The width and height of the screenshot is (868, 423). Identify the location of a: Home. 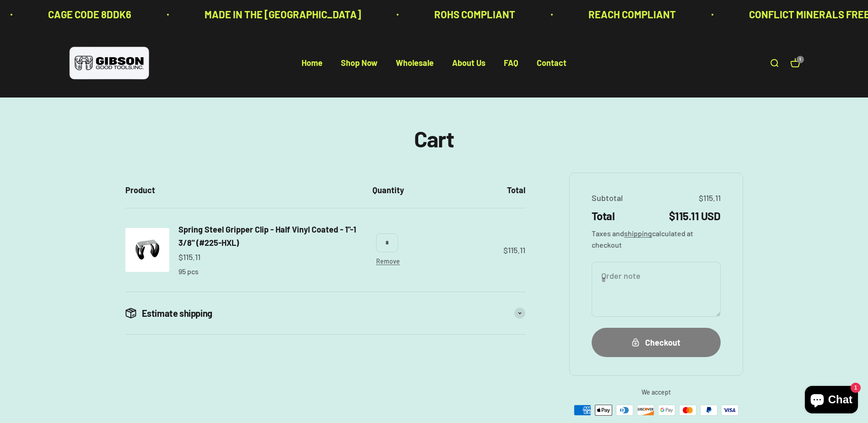
(312, 63).